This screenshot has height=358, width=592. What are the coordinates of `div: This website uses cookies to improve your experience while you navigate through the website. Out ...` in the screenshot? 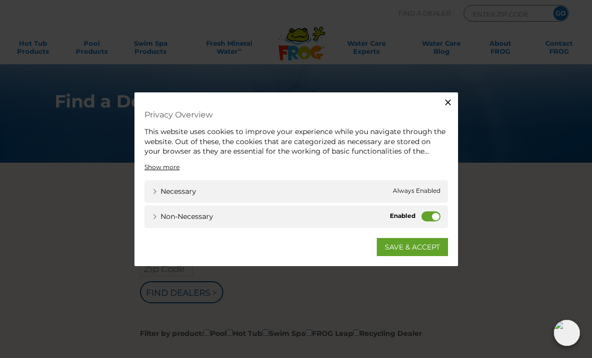 It's located at (296, 141).